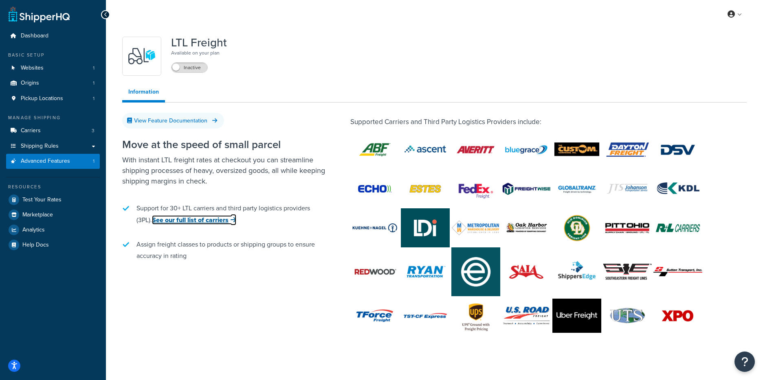 This screenshot has width=763, height=380. What do you see at coordinates (375, 272) in the screenshot?
I see `img: Redwood Logistics` at bounding box center [375, 272].